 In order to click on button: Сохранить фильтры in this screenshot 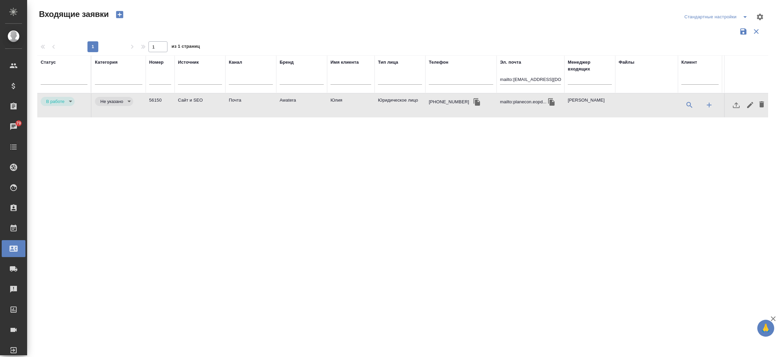, I will do `click(744, 32)`.